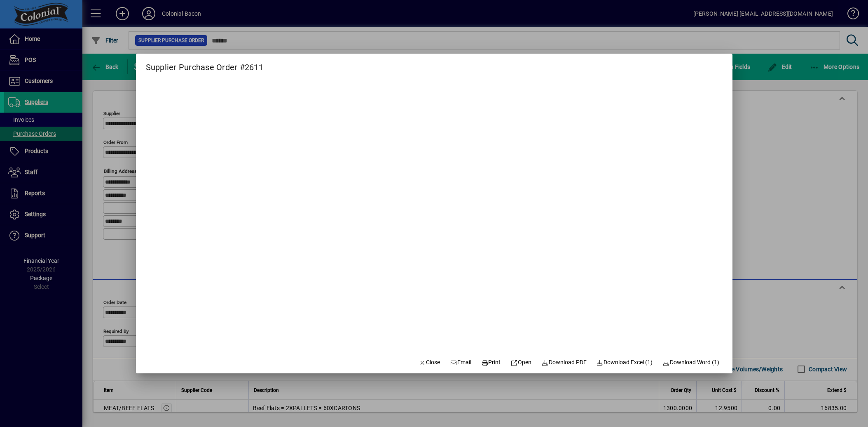 Image resolution: width=868 pixels, height=427 pixels. Describe the element at coordinates (491, 362) in the screenshot. I see `button: Print` at that location.